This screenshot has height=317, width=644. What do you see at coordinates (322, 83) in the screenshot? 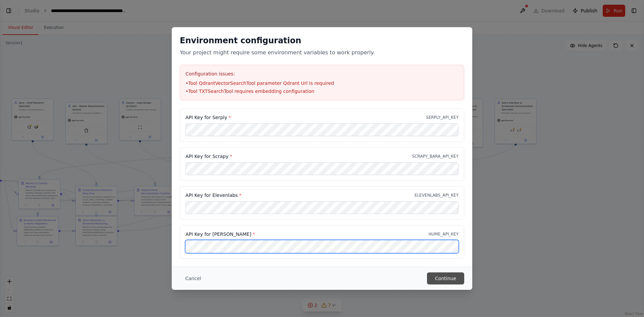
I see `li: • Tool QdrantVectorSearchTool parameter Qdrant Url is required` at bounding box center [322, 83].